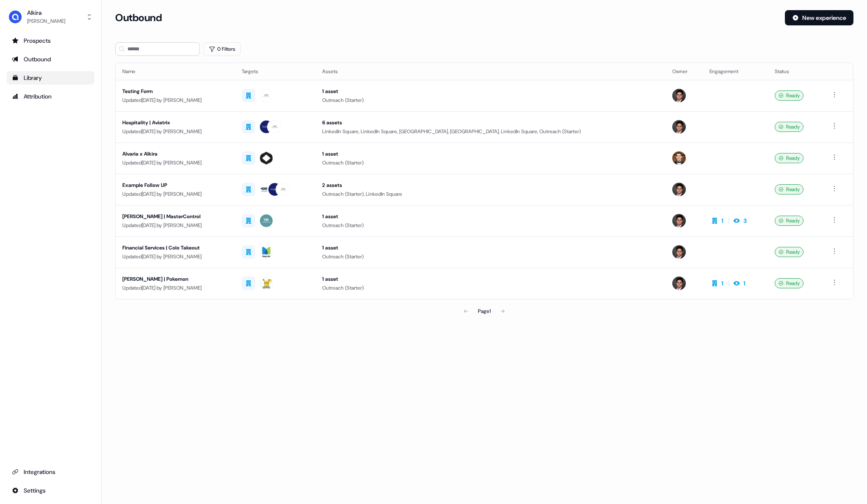 Image resolution: width=867 pixels, height=504 pixels. What do you see at coordinates (175, 154) in the screenshot?
I see `div: Alvaria x Alkira` at bounding box center [175, 154].